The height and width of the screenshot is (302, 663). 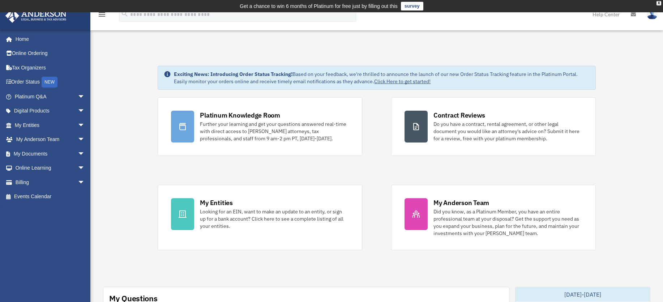 What do you see at coordinates (382, 78) in the screenshot?
I see `div: Based on your feedback, we're thrilled to announce the launch of our new Order Status Tracking fe...` at bounding box center [382, 78].